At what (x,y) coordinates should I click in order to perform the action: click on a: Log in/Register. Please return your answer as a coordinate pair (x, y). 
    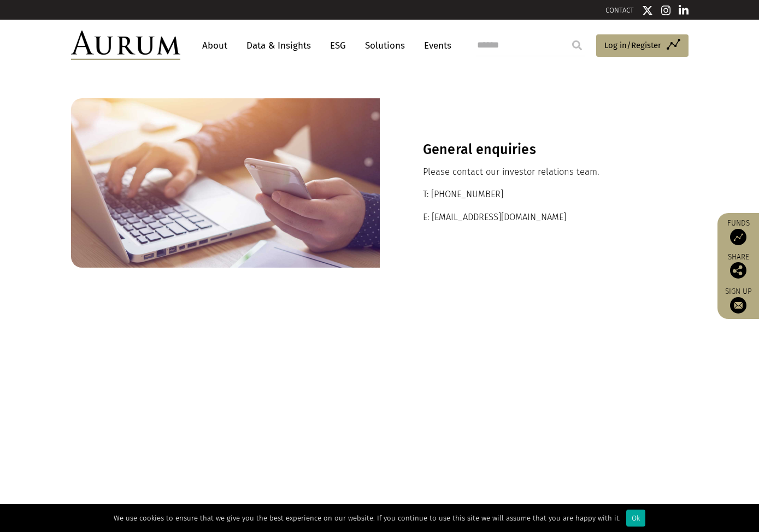
    Looking at the image, I should click on (642, 46).